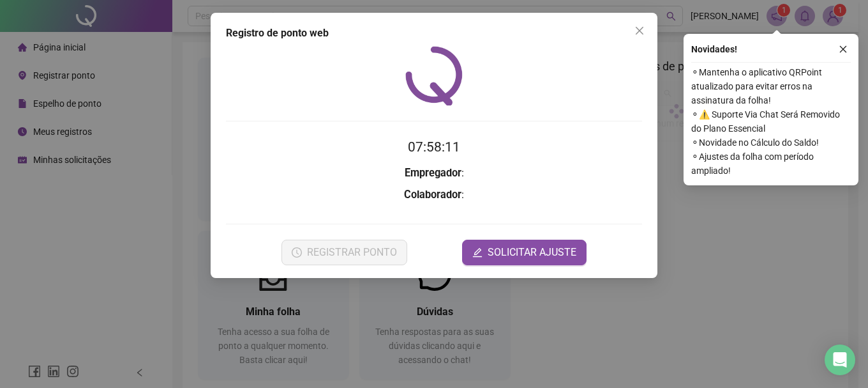 Image resolution: width=868 pixels, height=388 pixels. I want to click on span: Novidades !, so click(714, 49).